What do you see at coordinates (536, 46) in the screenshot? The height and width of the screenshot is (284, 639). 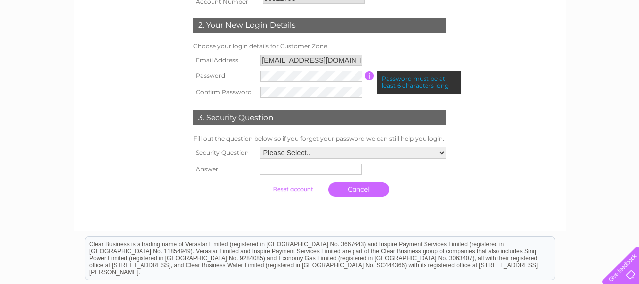 I see `a: Energy` at bounding box center [536, 46].